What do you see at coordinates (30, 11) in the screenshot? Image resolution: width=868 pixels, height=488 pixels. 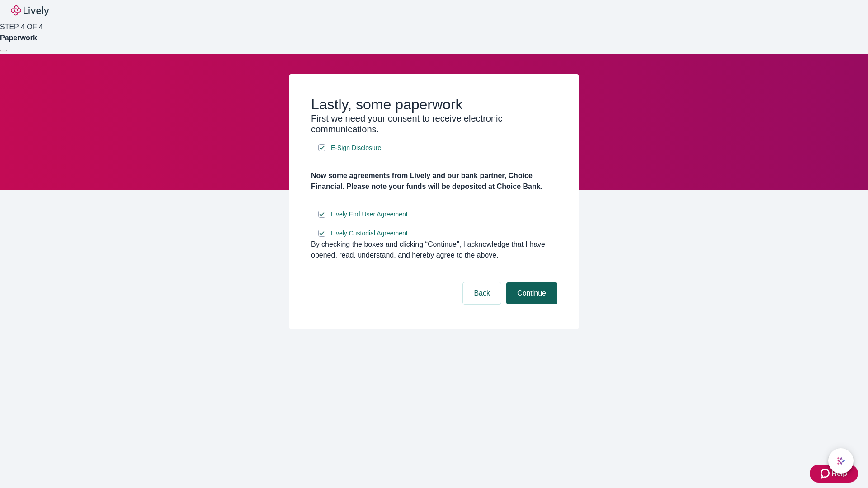 I see `img: Lively` at bounding box center [30, 11].